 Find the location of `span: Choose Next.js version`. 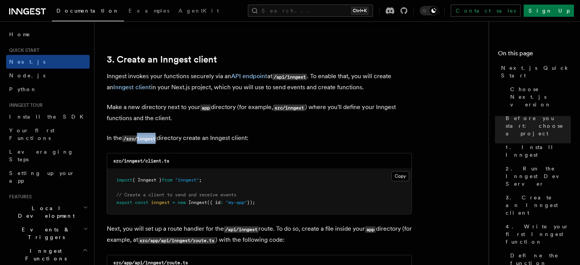

span: Choose Next.js version is located at coordinates (541, 97).